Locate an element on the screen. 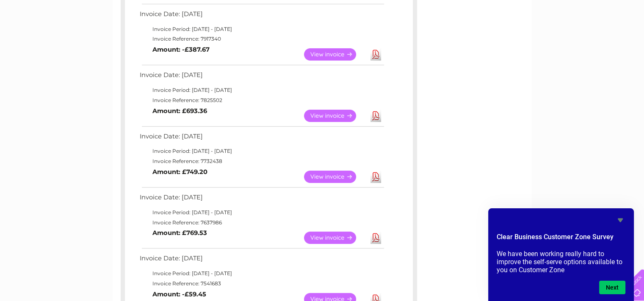  td: Invoice Reference: 7917340 is located at coordinates (261, 39).